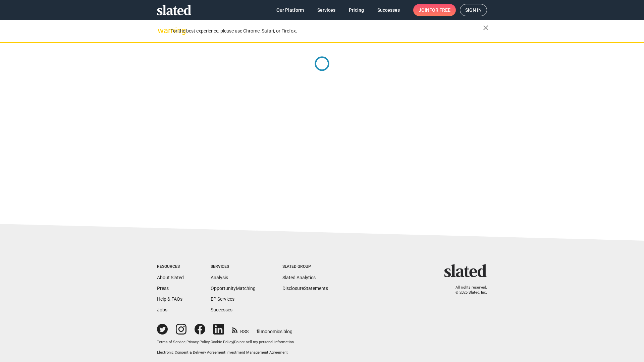 The image size is (644, 362). I want to click on span: Services, so click(326, 10).